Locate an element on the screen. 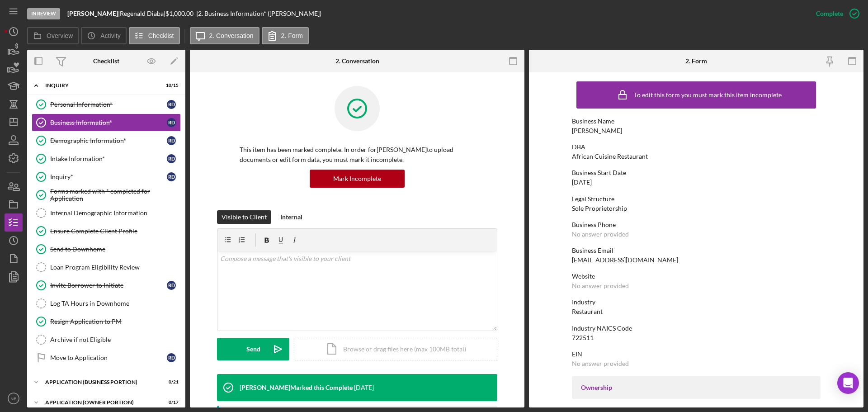 This screenshot has width=868, height=412. div: In Review is located at coordinates (43, 13).